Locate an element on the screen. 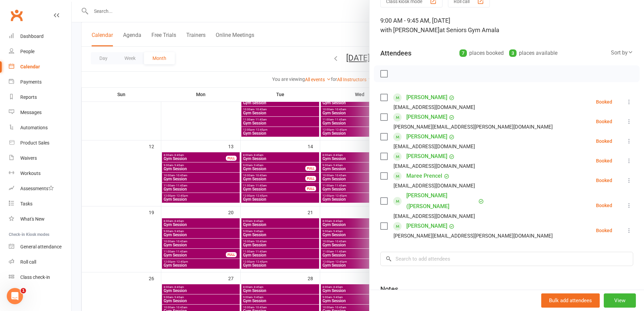 The image size is (644, 311). a: Payments is located at coordinates (40, 82).